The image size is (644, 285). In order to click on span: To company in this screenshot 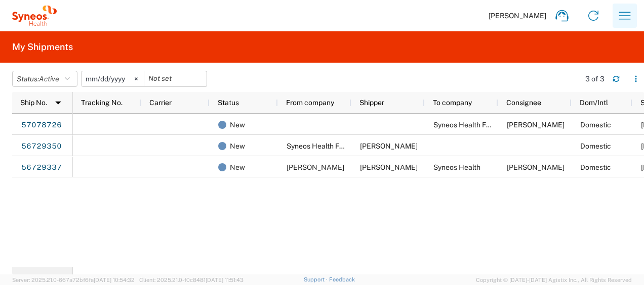, I will do `click(453, 102)`.